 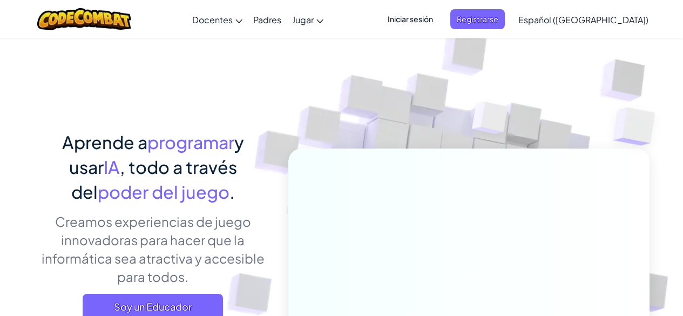 I want to click on span: programar, so click(x=191, y=142).